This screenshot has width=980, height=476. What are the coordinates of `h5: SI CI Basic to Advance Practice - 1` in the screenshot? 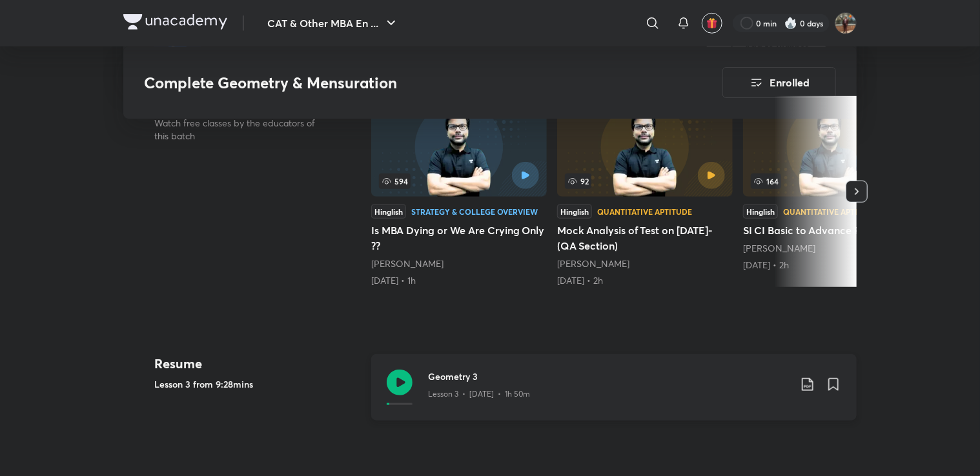 It's located at (831, 230).